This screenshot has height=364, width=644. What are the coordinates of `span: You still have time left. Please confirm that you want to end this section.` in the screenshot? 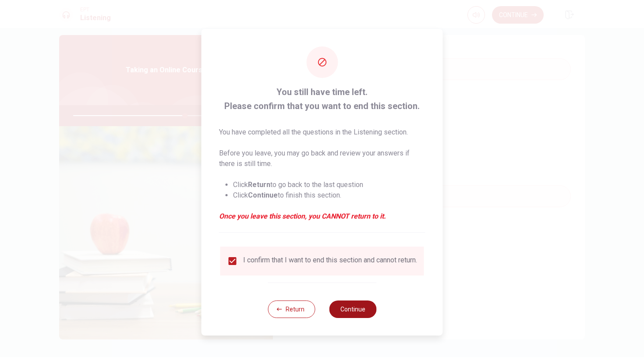 It's located at (322, 99).